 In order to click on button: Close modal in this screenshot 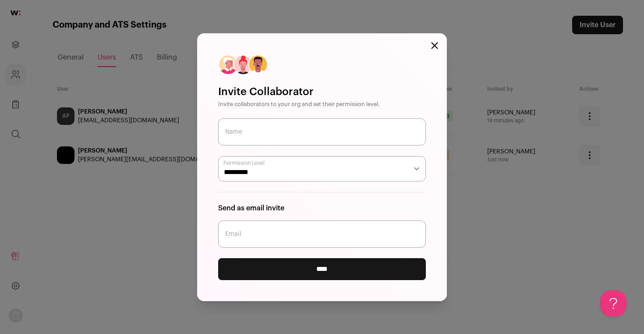, I will do `click(435, 46)`.